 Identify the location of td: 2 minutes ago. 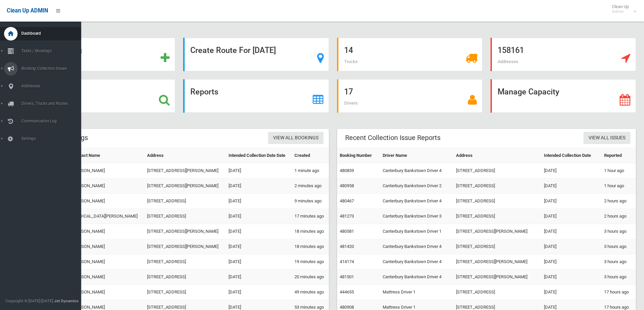
(310, 186).